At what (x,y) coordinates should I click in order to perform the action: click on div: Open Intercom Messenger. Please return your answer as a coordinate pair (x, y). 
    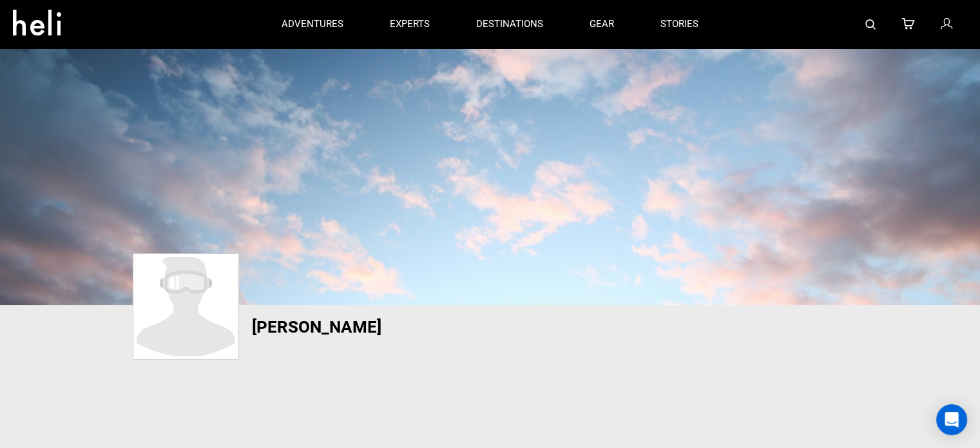
    Looking at the image, I should click on (952, 419).